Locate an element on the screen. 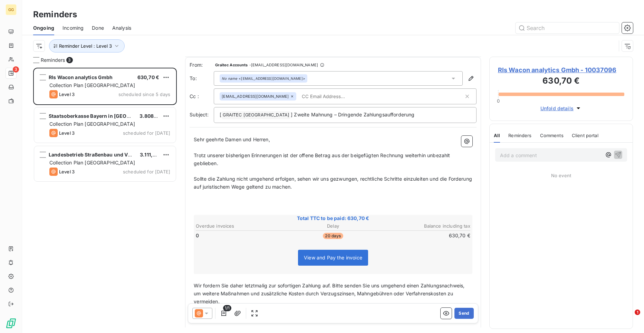  span: From: is located at coordinates (202, 65).